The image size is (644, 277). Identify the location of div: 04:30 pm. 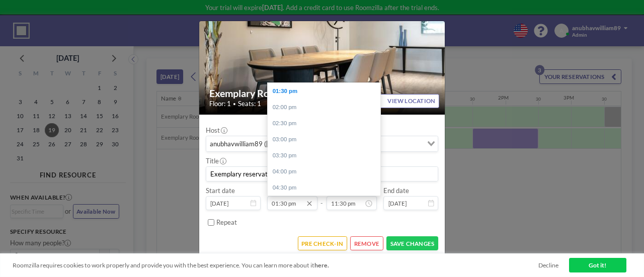
(326, 188).